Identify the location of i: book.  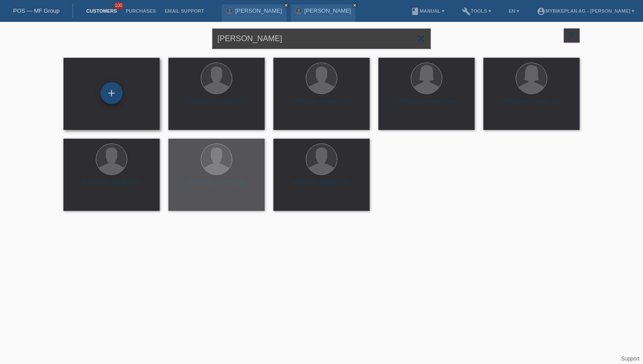
(416, 11).